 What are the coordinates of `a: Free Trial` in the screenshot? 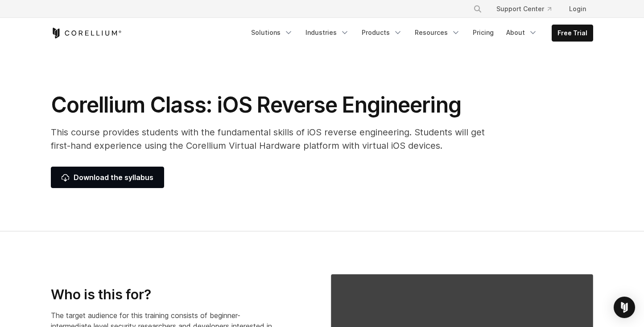 It's located at (573, 33).